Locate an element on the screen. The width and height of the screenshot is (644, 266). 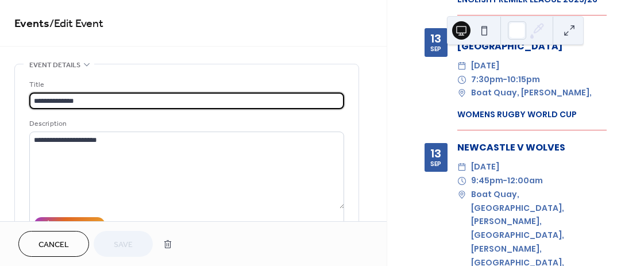
div: AI Assistant is located at coordinates (76, 226).